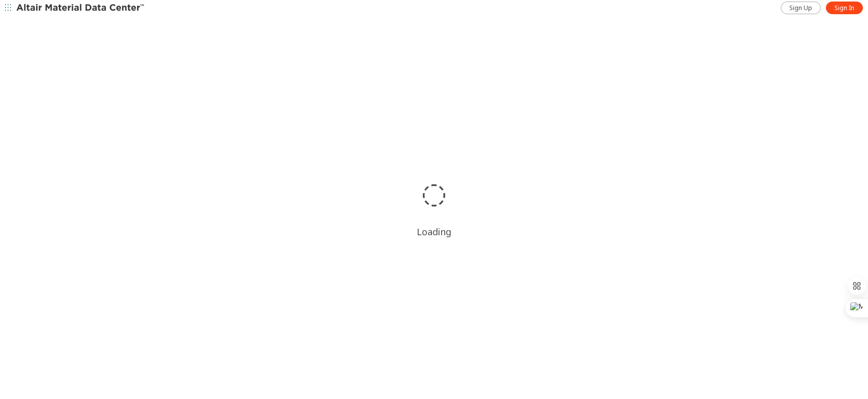  Describe the element at coordinates (844, 8) in the screenshot. I see `a: Sign In` at that location.